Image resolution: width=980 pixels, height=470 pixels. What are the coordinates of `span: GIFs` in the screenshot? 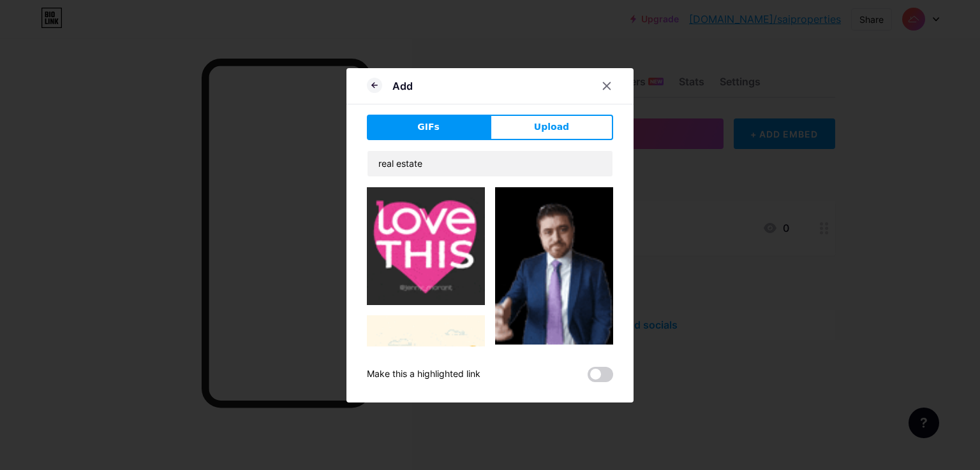 It's located at (428, 127).